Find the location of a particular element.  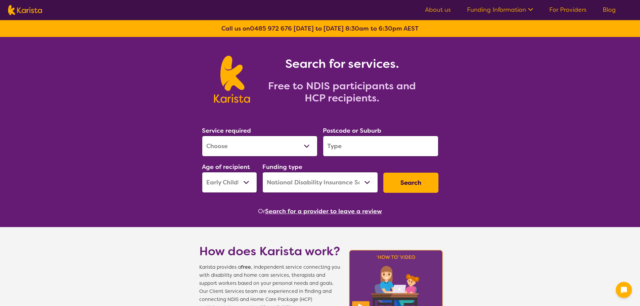

input: Type is located at coordinates (381, 146).